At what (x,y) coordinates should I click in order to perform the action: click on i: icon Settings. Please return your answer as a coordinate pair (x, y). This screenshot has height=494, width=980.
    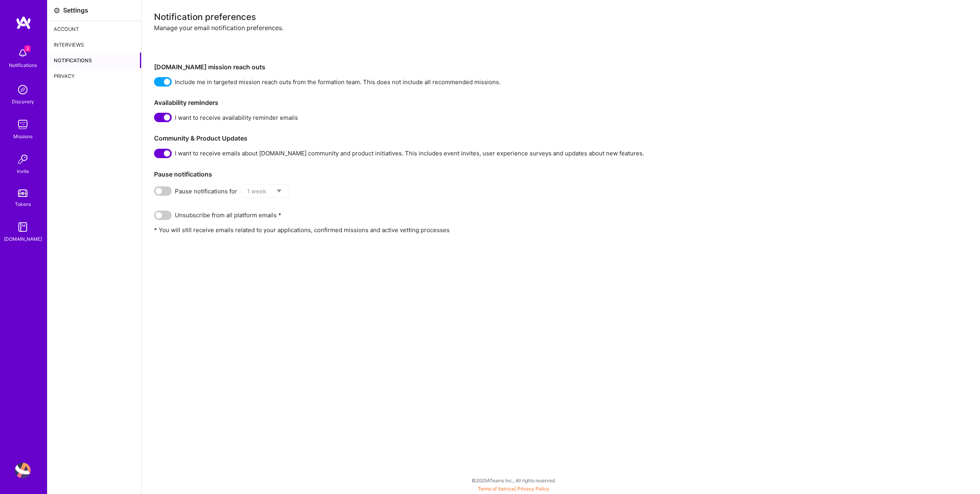
    Looking at the image, I should click on (56, 10).